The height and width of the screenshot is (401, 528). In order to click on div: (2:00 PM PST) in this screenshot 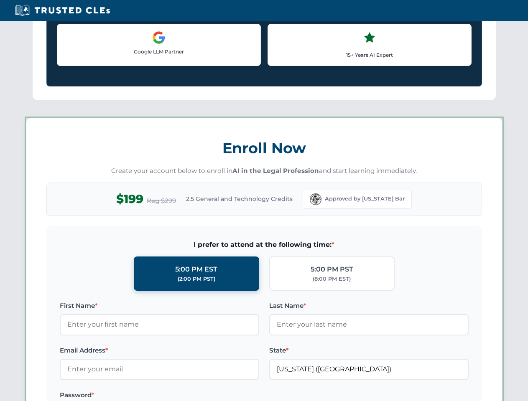, I will do `click(196, 279)`.